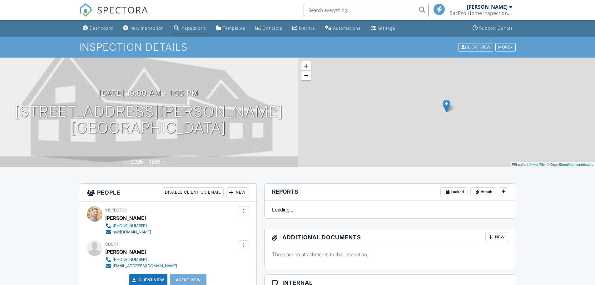  I want to click on a: Leaflet, so click(519, 164).